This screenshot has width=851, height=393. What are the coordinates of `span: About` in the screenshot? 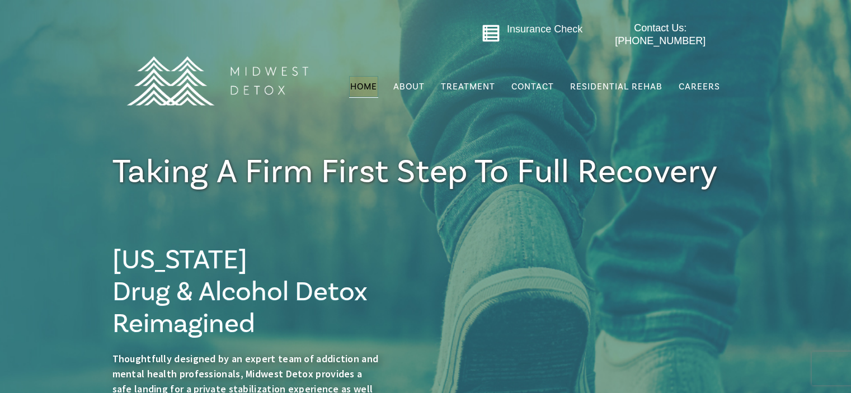 It's located at (409, 87).